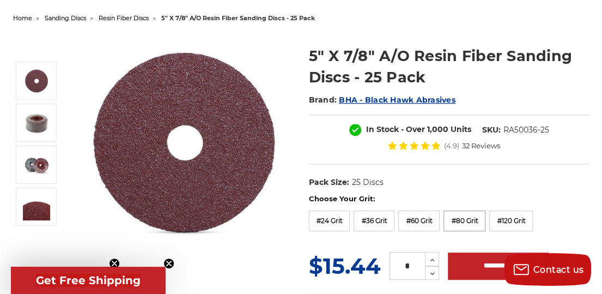  What do you see at coordinates (88, 280) in the screenshot?
I see `div: Get Free ShippingClose teaser` at bounding box center [88, 280].